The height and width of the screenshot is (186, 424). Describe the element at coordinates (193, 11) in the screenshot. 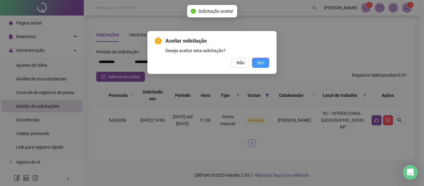

I see `span: check-circle` at that location.